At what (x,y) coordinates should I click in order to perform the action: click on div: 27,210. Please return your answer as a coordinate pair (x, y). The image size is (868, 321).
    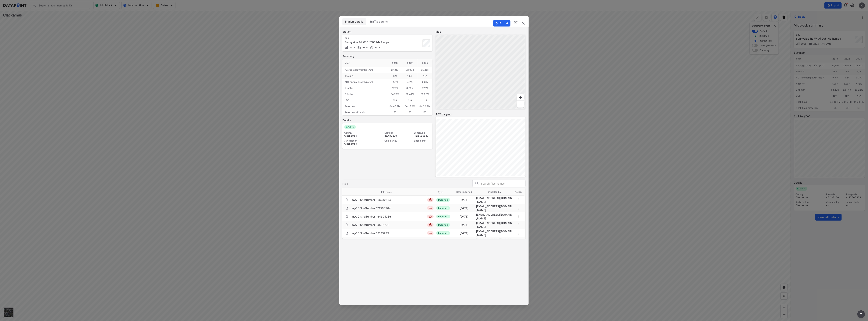
    Looking at the image, I should click on (395, 70).